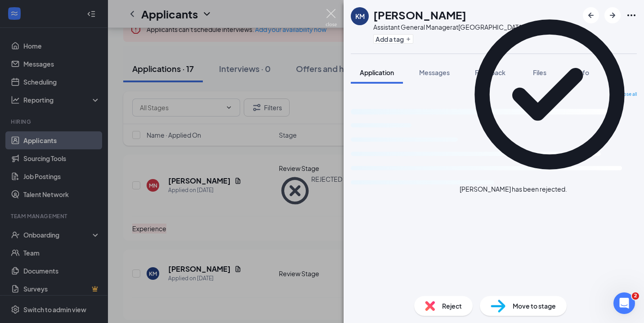 The image size is (644, 323). Describe the element at coordinates (452, 306) in the screenshot. I see `span: Reject` at that location.